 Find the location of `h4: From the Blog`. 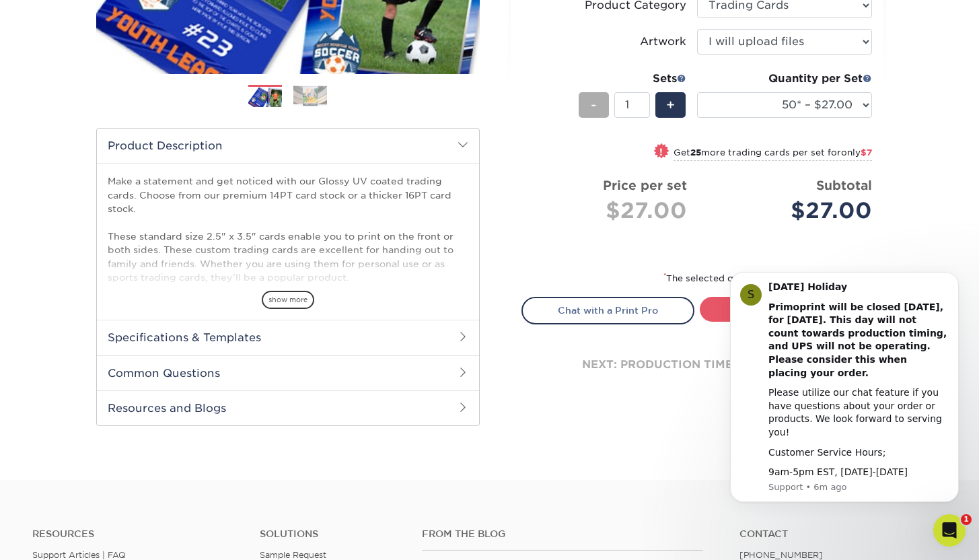

h4: From the Blog is located at coordinates (562, 534).